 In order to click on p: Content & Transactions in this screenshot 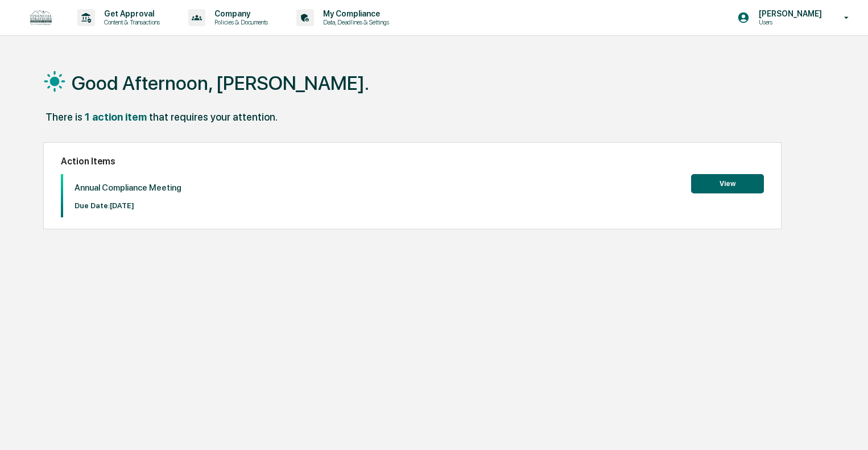, I will do `click(130, 22)`.